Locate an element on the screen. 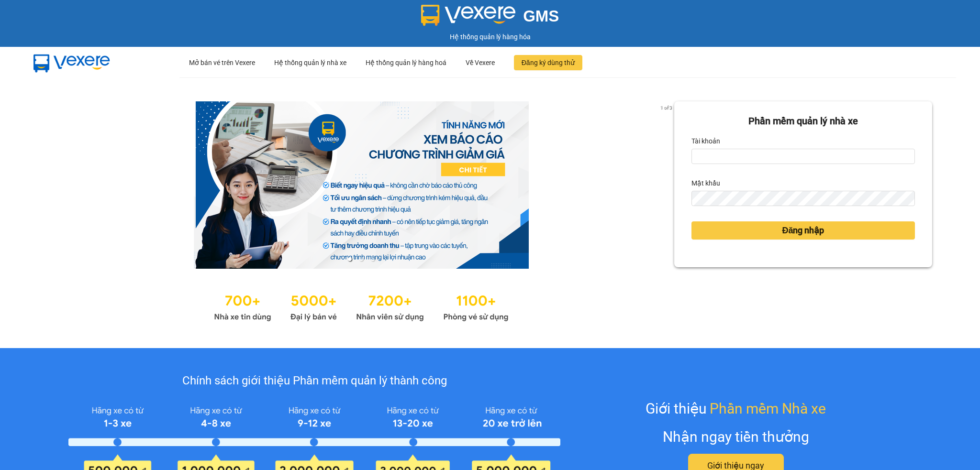 The image size is (980, 470). div: Nhận ngay tiền thưởng is located at coordinates (736, 437).